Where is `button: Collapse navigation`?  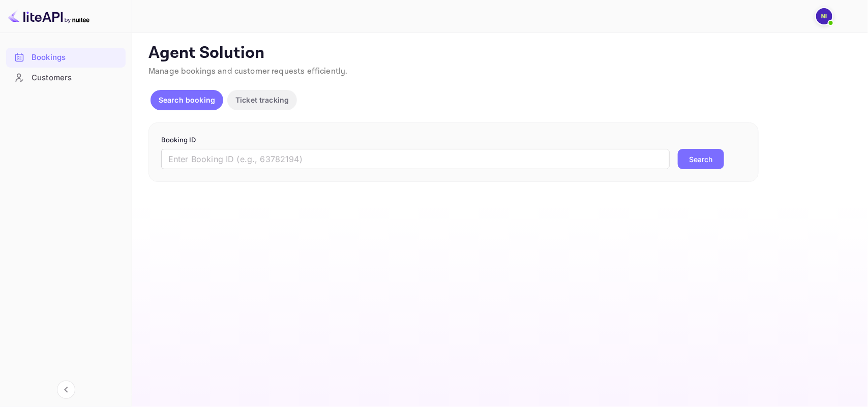 button: Collapse navigation is located at coordinates (66, 389).